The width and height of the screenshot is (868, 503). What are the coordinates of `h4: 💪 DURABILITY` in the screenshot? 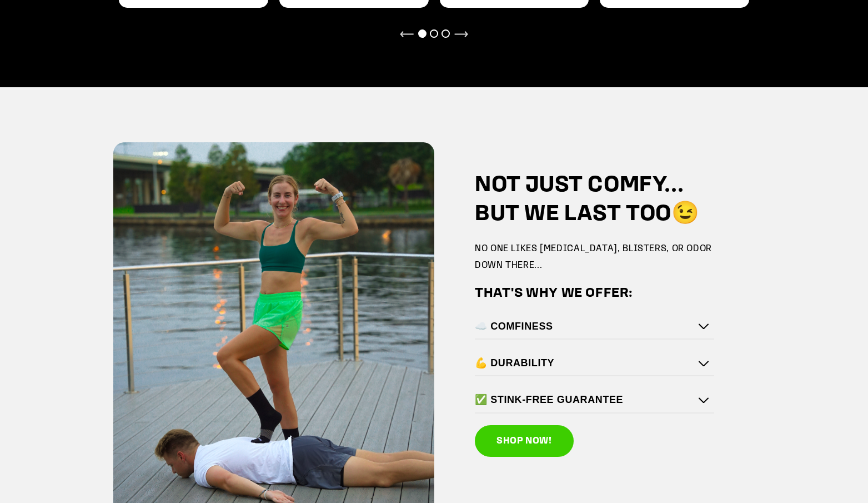 It's located at (591, 363).